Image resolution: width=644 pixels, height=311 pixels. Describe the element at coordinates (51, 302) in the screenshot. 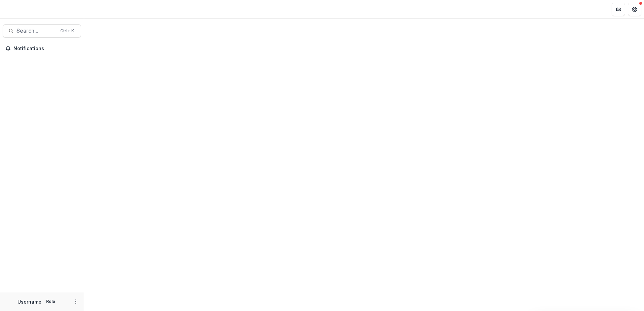

I see `p: Role` at that location.